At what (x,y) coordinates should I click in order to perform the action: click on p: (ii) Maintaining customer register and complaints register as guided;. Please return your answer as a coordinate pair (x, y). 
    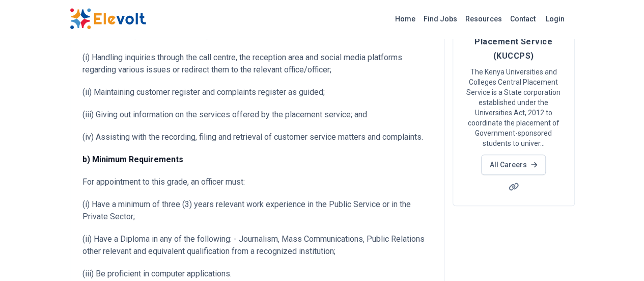
    Looking at the image, I should click on (257, 92).